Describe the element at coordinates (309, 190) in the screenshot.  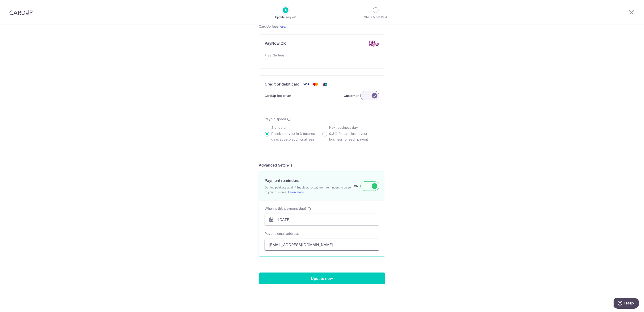
I see `span: Getting paid late again? Enable auto-payment reminders to be sent to your customer.` at that location.